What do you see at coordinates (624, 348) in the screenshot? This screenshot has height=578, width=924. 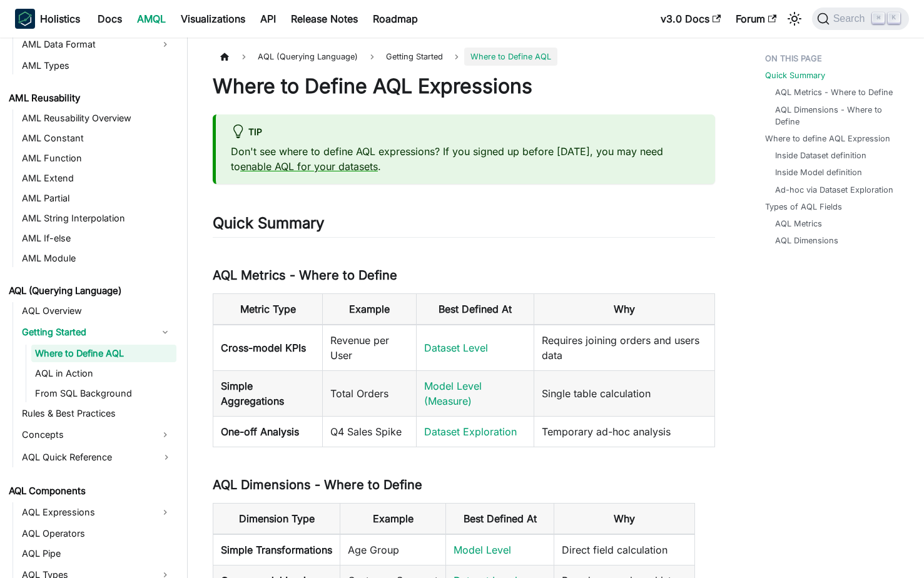 I see `td: Requires joining orders and users data` at bounding box center [624, 348].